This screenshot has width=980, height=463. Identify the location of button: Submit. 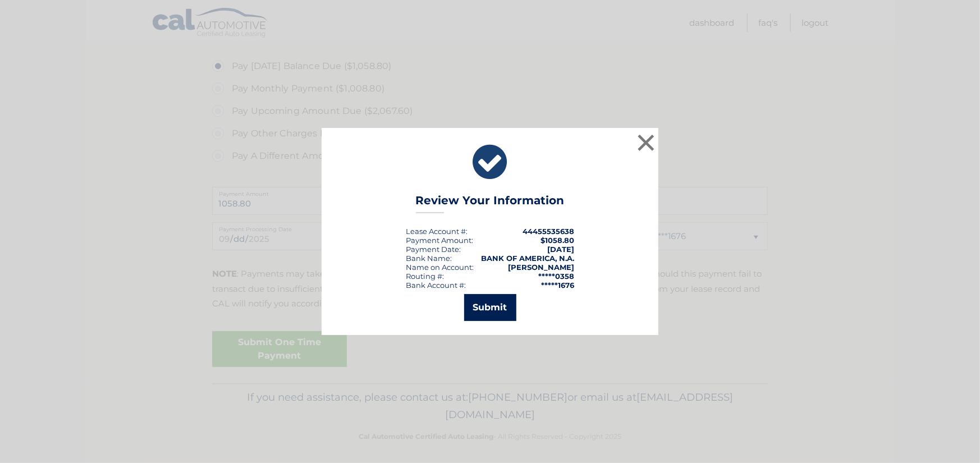
(490, 308).